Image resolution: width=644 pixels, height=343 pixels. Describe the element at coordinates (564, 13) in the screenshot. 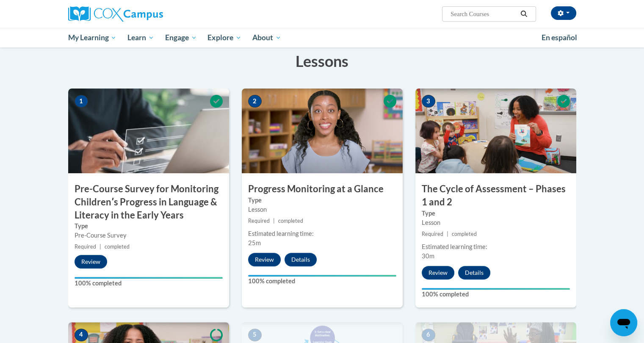

I see `button: Account Settings` at that location.